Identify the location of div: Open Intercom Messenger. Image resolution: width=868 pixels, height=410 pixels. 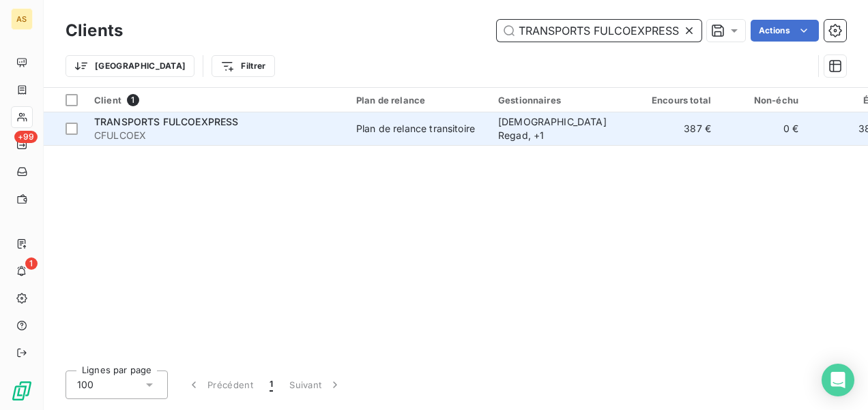
(838, 380).